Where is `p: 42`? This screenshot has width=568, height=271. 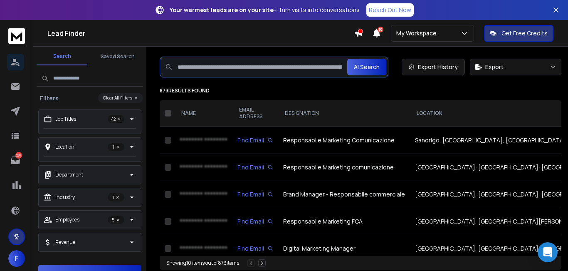 p: 42 is located at coordinates (116, 119).